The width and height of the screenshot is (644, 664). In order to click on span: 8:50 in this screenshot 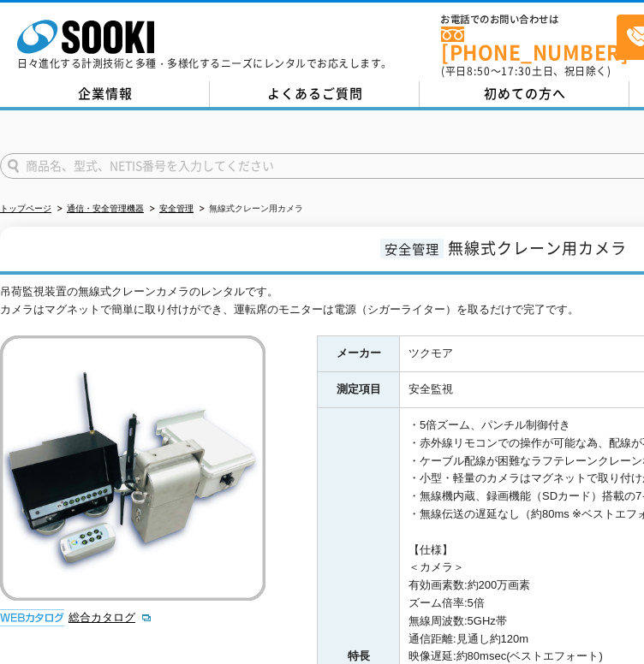, I will do `click(479, 71)`.